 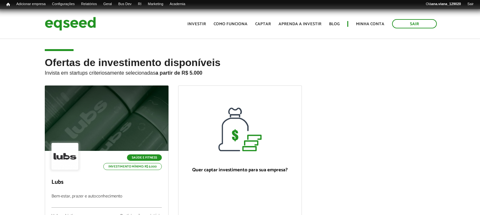 I want to click on p: Invista em startups criteriosamente selecionadas, so click(x=240, y=72).